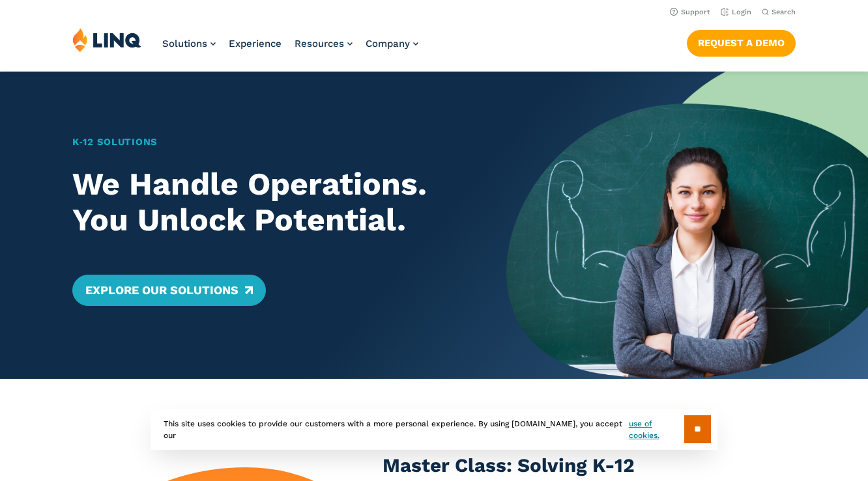  I want to click on a: Resources, so click(323, 43).